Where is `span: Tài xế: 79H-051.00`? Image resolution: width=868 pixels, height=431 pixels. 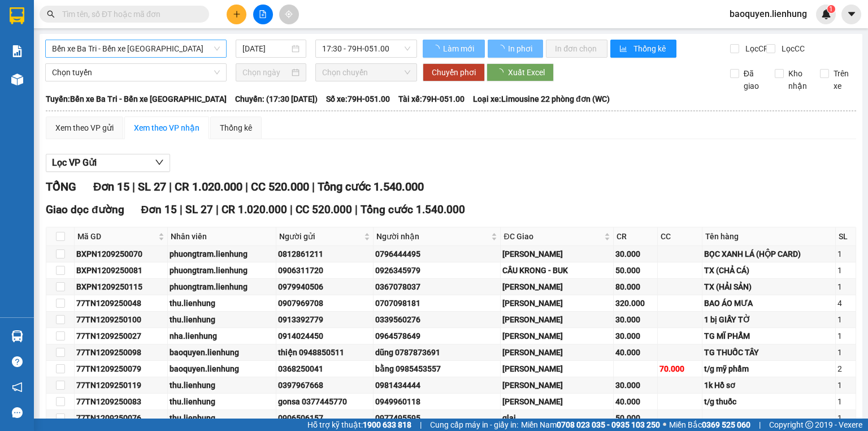 span: Tài xế: 79H-051.00 is located at coordinates (431, 99).